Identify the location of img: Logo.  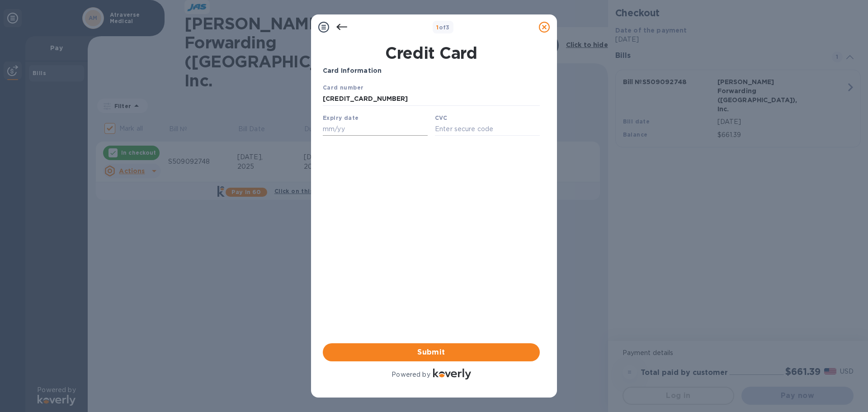
(452, 374).